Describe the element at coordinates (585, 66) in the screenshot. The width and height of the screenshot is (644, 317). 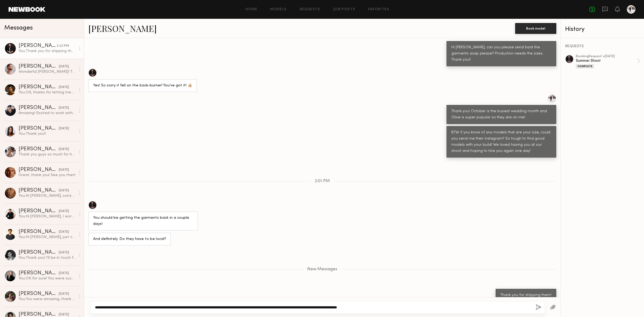
I see `div: Complete` at that location.